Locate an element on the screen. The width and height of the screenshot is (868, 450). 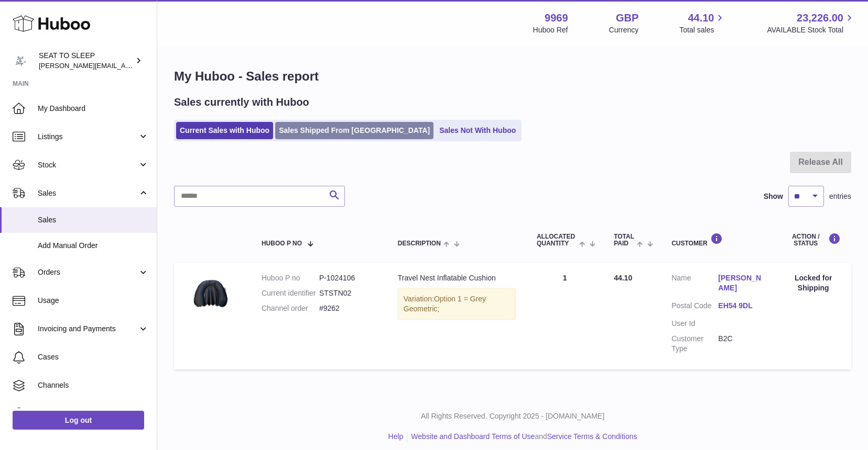
a: 23,226.00 AVAILABLE Stock Total is located at coordinates (811, 23).